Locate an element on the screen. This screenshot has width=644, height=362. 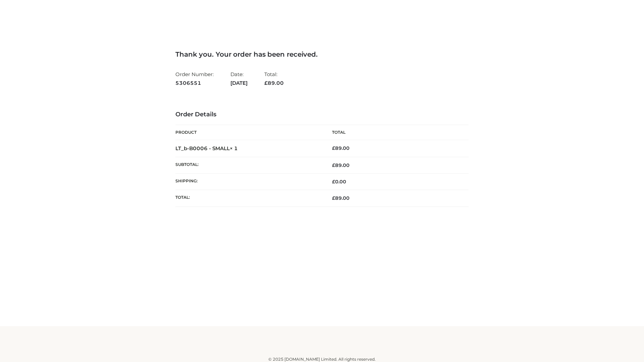
h3: Order Details is located at coordinates (322, 115).